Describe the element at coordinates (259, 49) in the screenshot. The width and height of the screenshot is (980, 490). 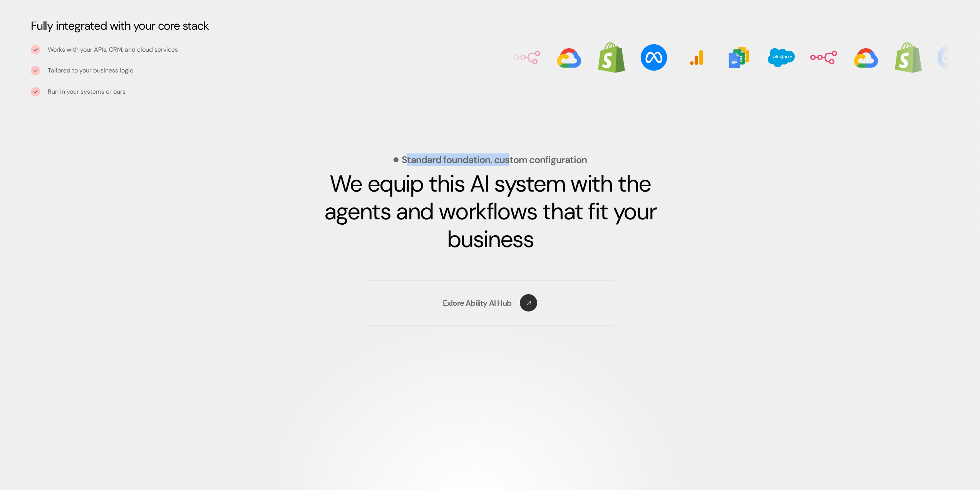
I see `p: Works with your APIs, CRM, and cloud services` at that location.